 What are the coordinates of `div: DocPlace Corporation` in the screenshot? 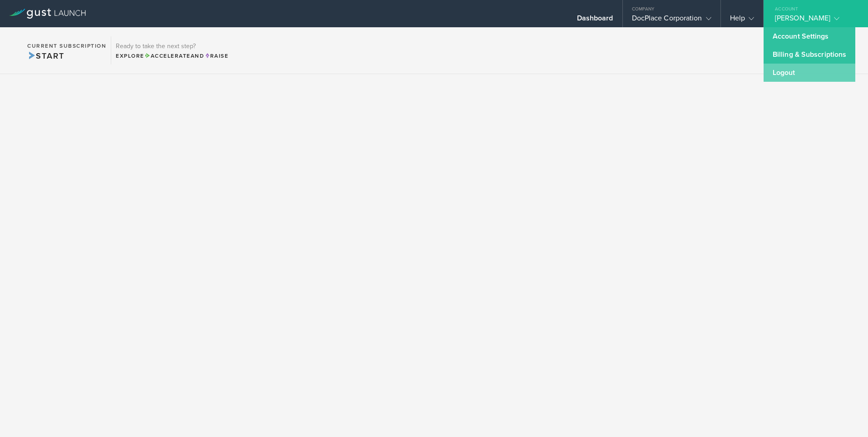 It's located at (671, 21).